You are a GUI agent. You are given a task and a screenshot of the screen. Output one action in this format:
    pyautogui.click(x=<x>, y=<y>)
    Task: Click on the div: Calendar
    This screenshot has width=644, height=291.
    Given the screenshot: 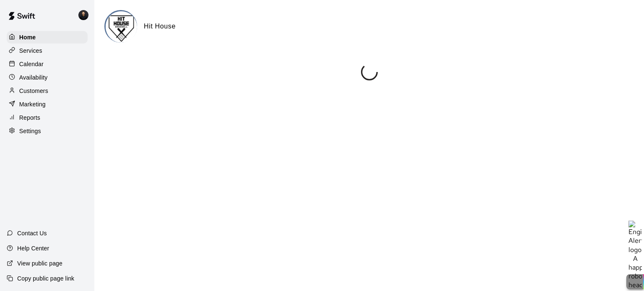 What is the action you would take?
    pyautogui.click(x=47, y=64)
    